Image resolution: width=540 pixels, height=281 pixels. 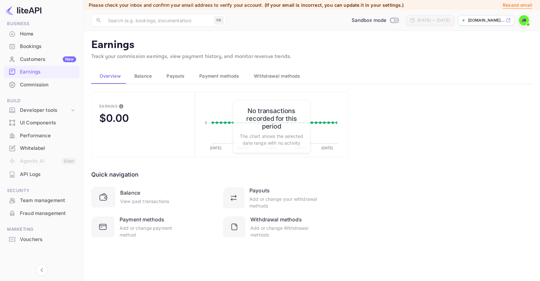 What do you see at coordinates (176, 5) in the screenshot?
I see `span: Please check your inbox and confirm your email address to verify your account.` at bounding box center [176, 5].